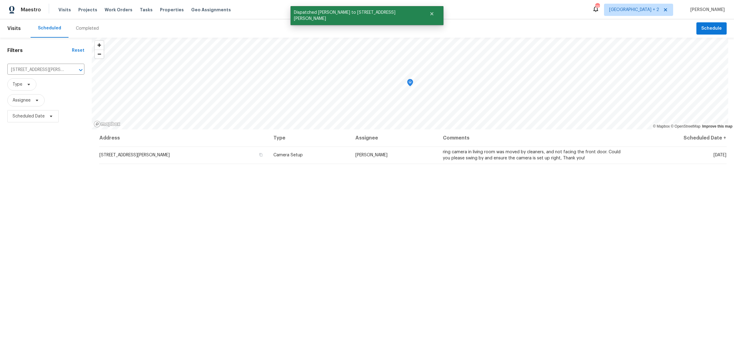 The width and height of the screenshot is (734, 357). What do you see at coordinates (99, 45) in the screenshot?
I see `span: Zoom in` at bounding box center [99, 45].